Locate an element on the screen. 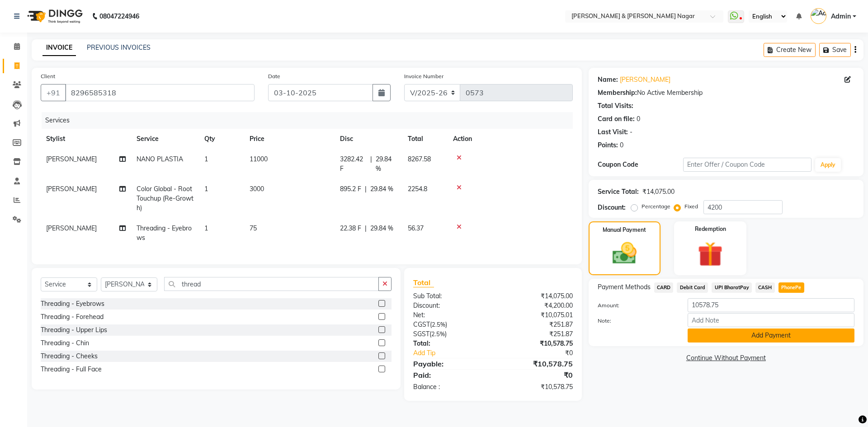 The height and width of the screenshot is (427, 868). span: Payment Methods is located at coordinates (623, 287).